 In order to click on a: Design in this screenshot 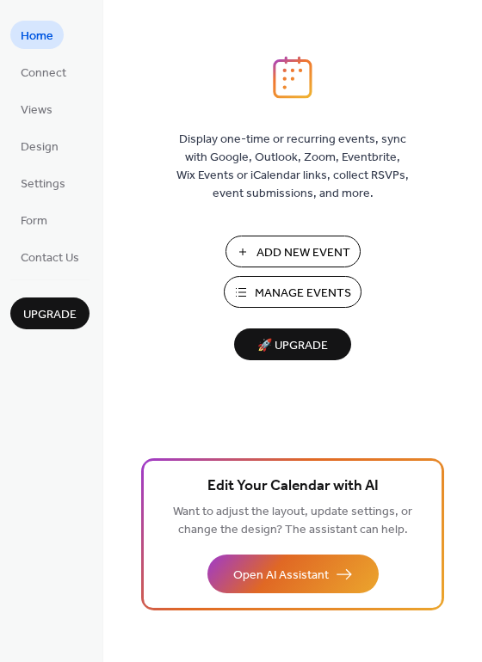, I will do `click(40, 145)`.